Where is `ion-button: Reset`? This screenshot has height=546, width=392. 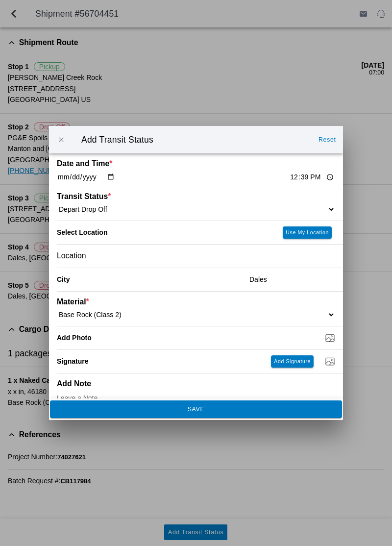 ion-button: Reset is located at coordinates (327, 140).